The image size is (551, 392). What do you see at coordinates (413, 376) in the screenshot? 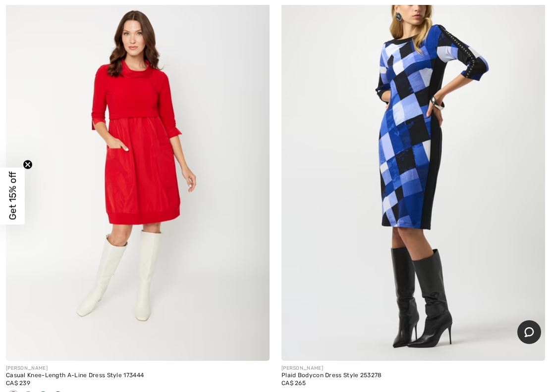
I see `div: Plaid Bodycon Dress Style 253278` at bounding box center [413, 376].